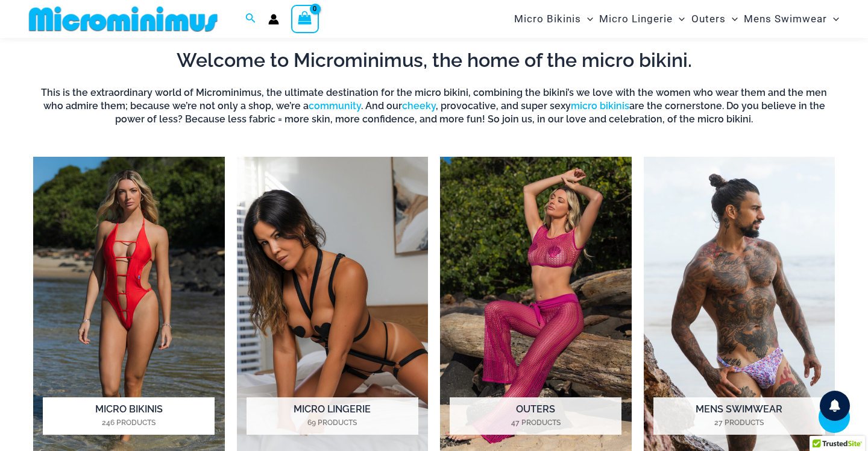 This screenshot has height=451, width=868. I want to click on a: Mens SwimwearMenu ToggleMenu Toggle, so click(792, 18).